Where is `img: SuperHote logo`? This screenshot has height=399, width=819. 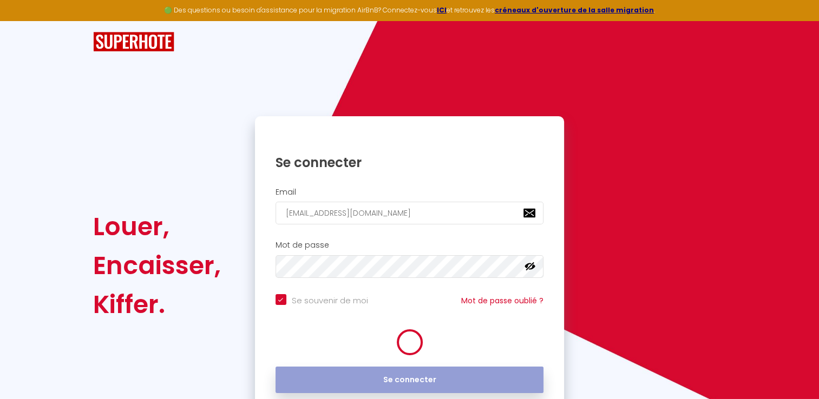
img: SuperHote logo is located at coordinates (134, 42).